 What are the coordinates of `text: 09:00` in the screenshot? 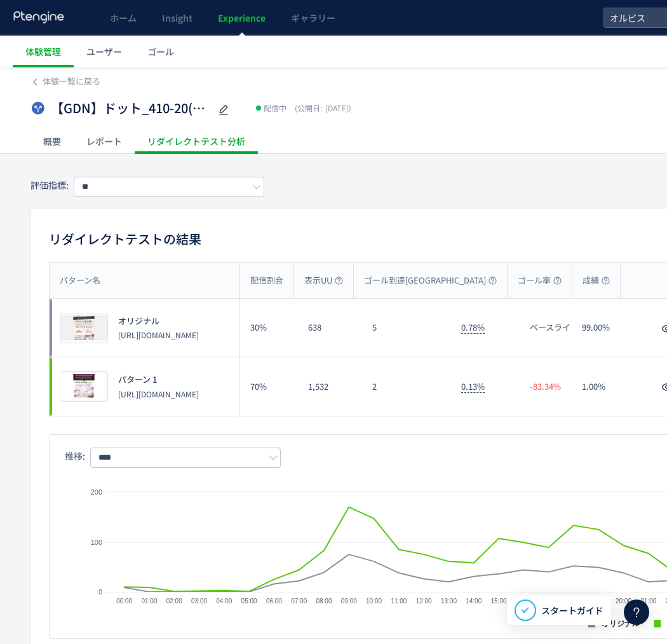 It's located at (349, 601).